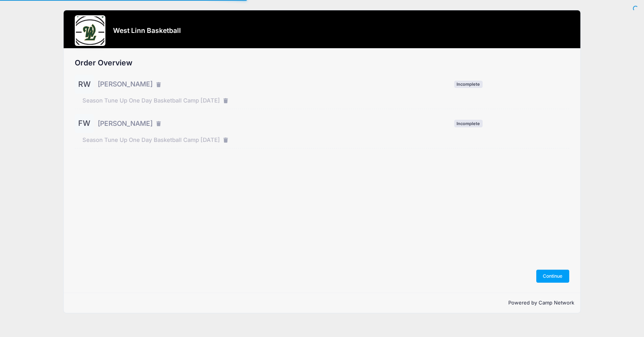  Describe the element at coordinates (553, 277) in the screenshot. I see `button: Continue` at that location.